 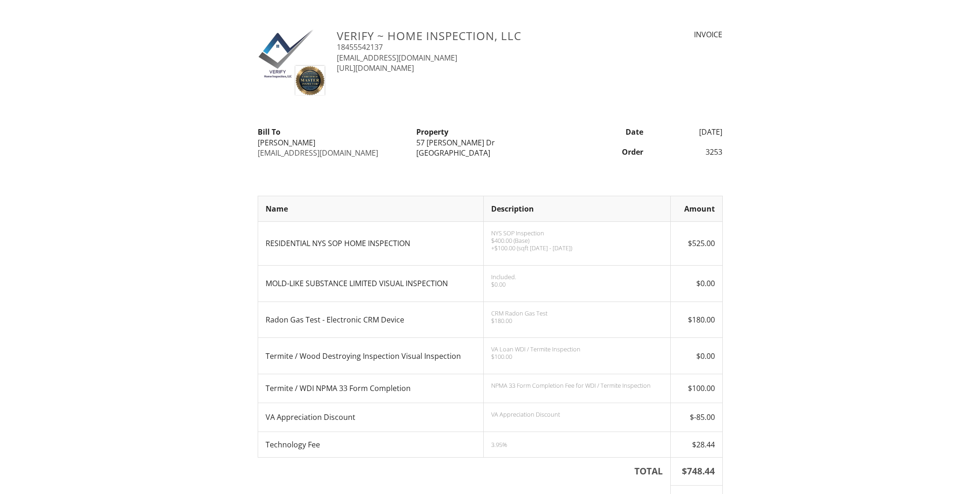 I want to click on td: VA Appreciation Discount, so click(x=370, y=417).